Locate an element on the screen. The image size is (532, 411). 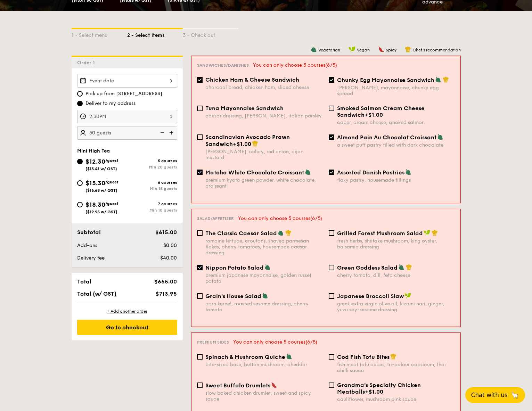
input: Chicken Ham & Cheese Sandwichcharcoal bread, chicken ham, sliced cheese is located at coordinates (200, 80).